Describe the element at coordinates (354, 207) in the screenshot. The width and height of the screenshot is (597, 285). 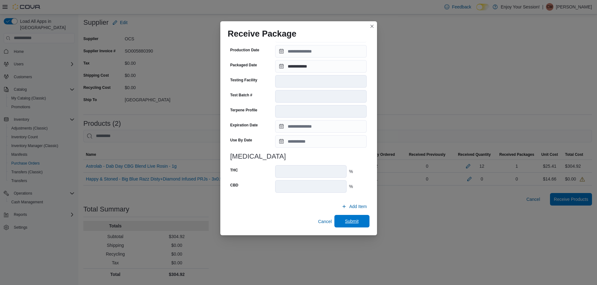
I see `button: Add Item` at that location.